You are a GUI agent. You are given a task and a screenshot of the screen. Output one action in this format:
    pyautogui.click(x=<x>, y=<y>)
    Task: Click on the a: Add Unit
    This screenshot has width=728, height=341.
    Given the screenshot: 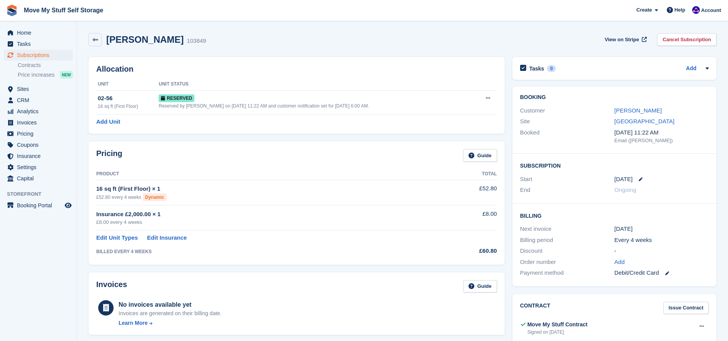 What is the action you would take?
    pyautogui.click(x=108, y=122)
    